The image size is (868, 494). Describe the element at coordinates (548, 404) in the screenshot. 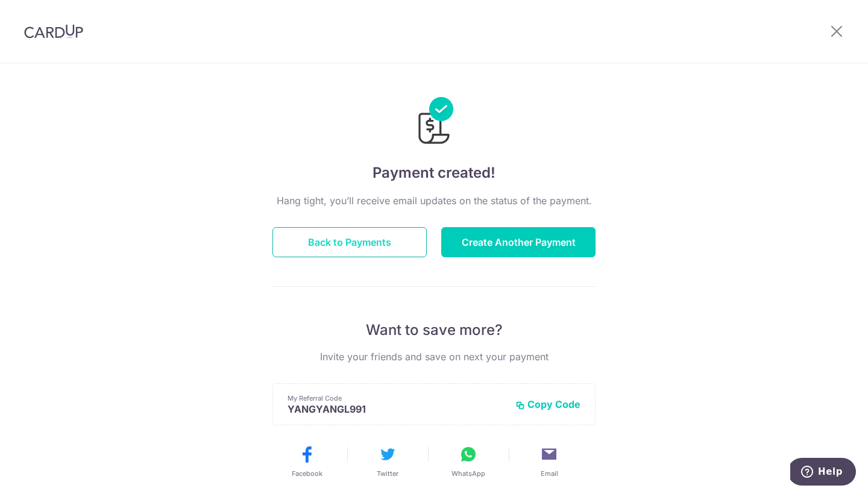

I see `button: Copy Code` at that location.